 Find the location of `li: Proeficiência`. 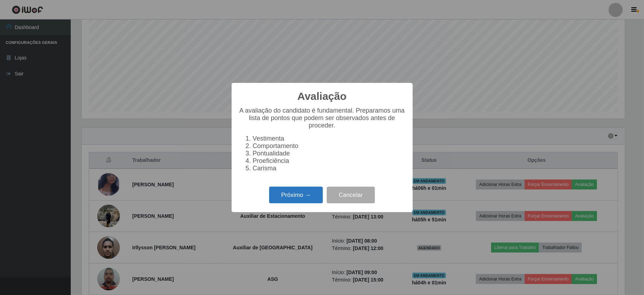

li: Proeficiência is located at coordinates (329, 160).